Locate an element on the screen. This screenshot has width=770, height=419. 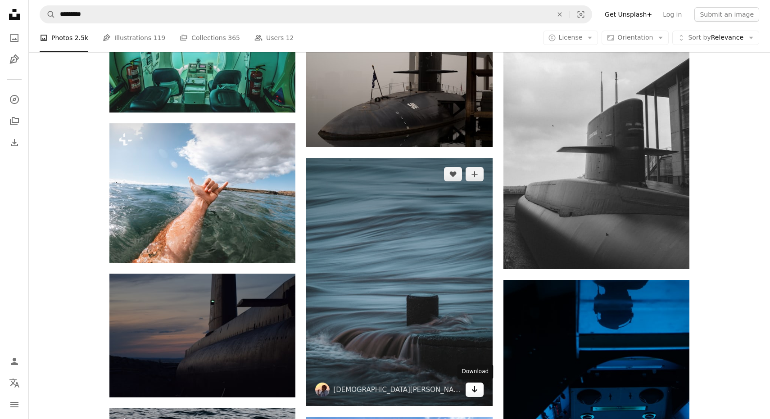
img: silhouette of windmill during sunset is located at coordinates (202, 335).